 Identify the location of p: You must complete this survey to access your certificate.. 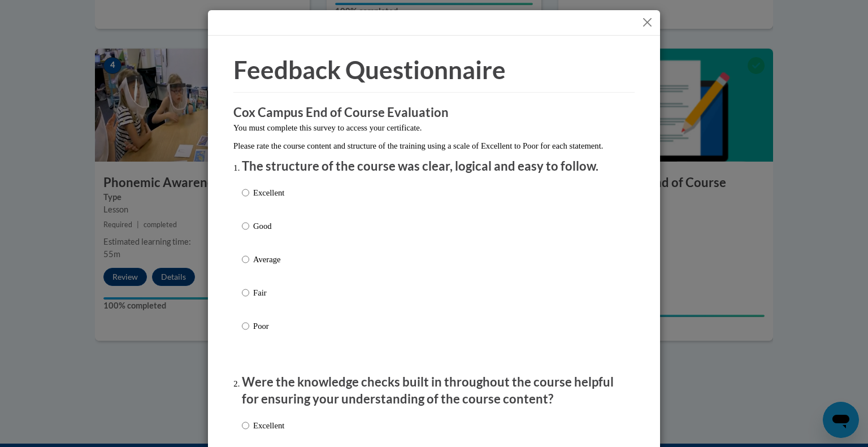
(434, 128).